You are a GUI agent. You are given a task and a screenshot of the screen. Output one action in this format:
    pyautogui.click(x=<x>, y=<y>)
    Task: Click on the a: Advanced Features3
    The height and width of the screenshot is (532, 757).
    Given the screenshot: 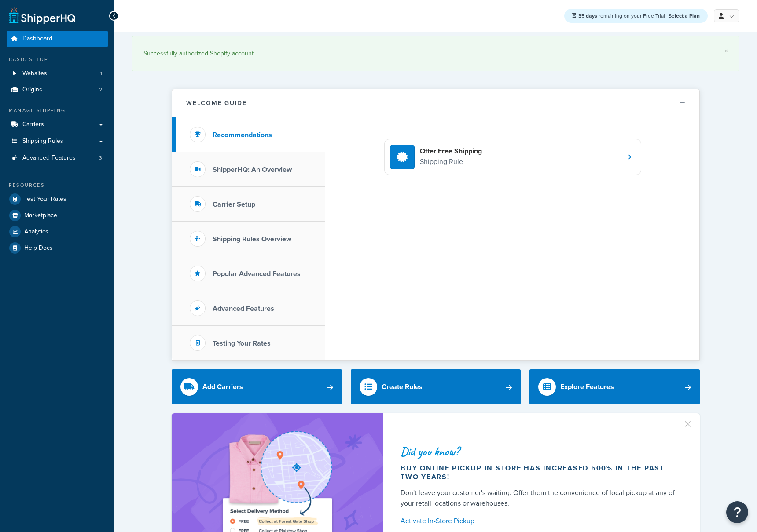 What is the action you would take?
    pyautogui.click(x=57, y=158)
    